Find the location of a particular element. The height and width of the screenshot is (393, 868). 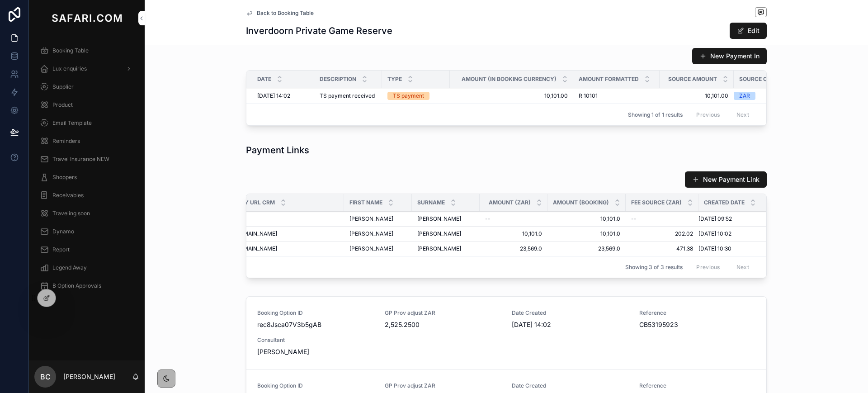

span: Amount (booking) is located at coordinates (581, 203).